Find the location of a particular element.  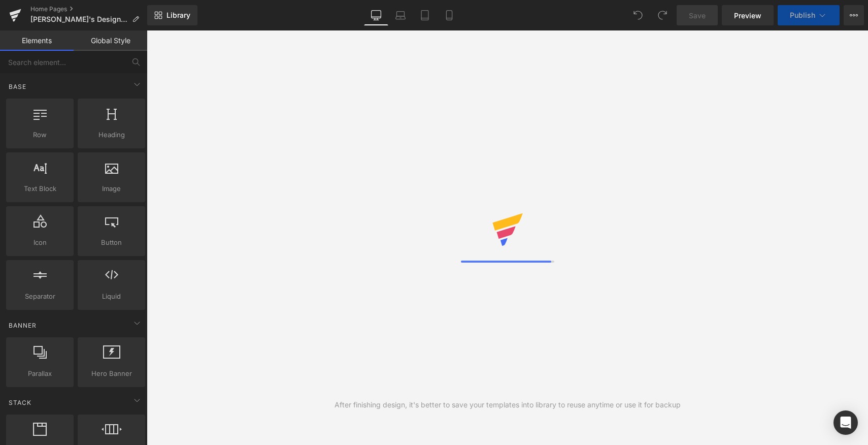

div: Open Intercom Messenger is located at coordinates (846, 423).